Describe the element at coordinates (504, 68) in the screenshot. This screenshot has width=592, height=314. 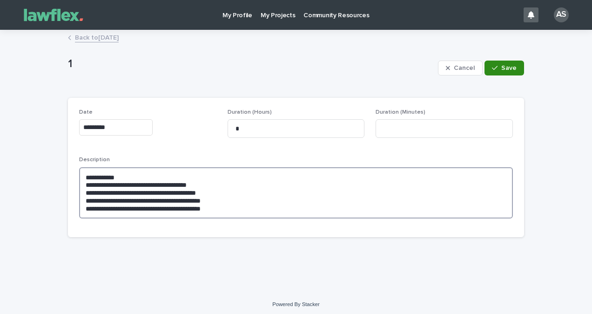
I see `button: Save` at that location.